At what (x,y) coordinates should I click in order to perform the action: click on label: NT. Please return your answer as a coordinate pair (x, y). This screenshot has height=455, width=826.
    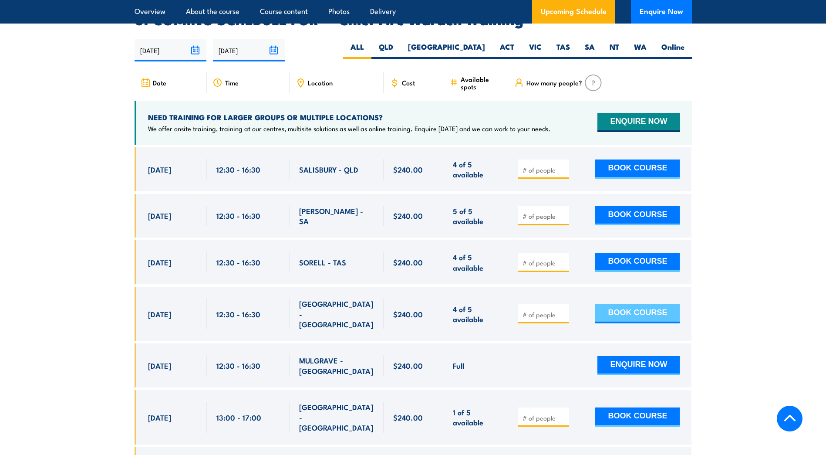
    Looking at the image, I should click on (614, 50).